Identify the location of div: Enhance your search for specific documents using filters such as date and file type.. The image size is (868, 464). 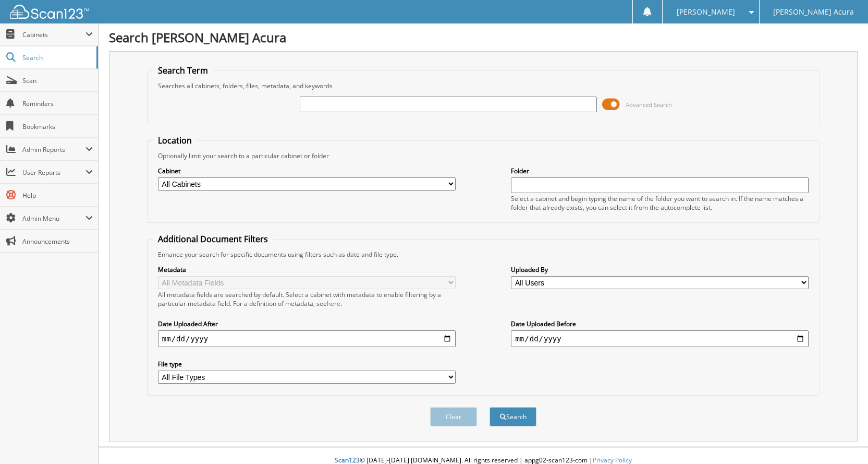
(483, 254).